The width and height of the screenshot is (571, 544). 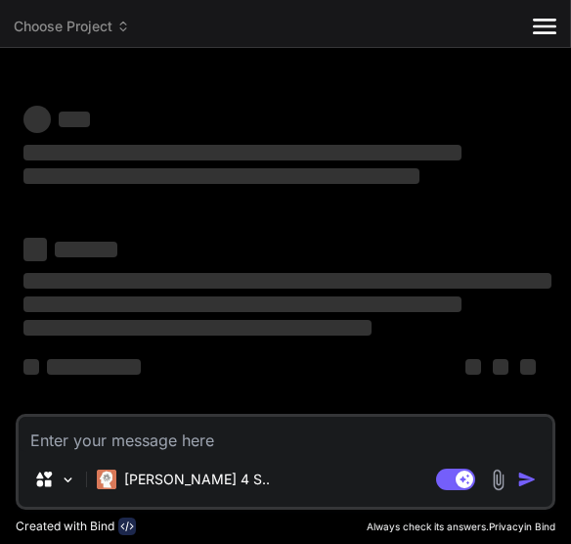 I want to click on img: Claude 4 Sonnet, so click(x=107, y=479).